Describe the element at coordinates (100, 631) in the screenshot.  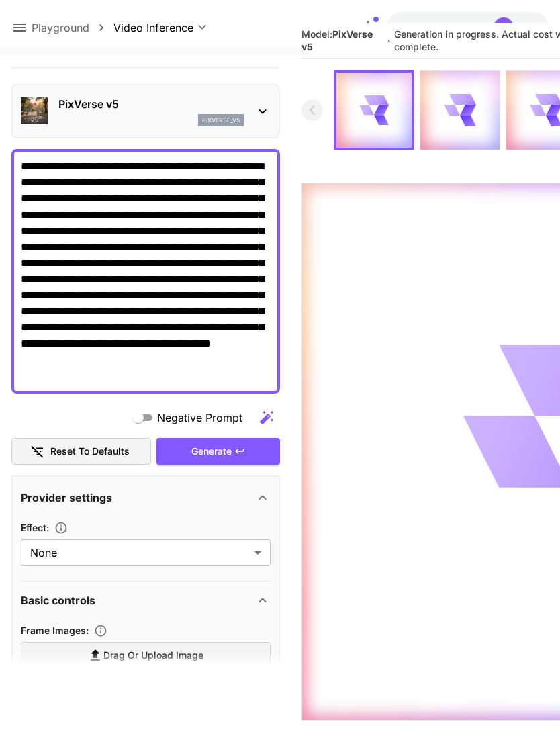
I see `button: Upload frame images.` at that location.